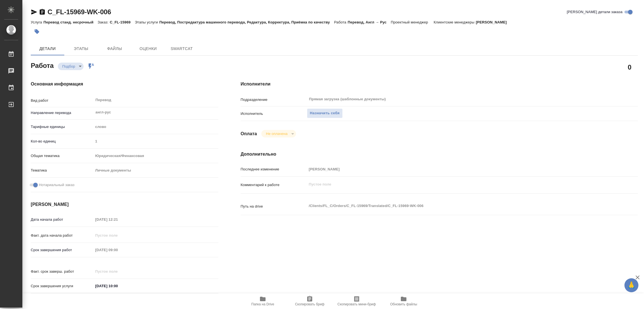 Image resolution: width=644 pixels, height=309 pixels. What do you see at coordinates (103, 22) in the screenshot?
I see `p: Заказ:` at bounding box center [103, 22].